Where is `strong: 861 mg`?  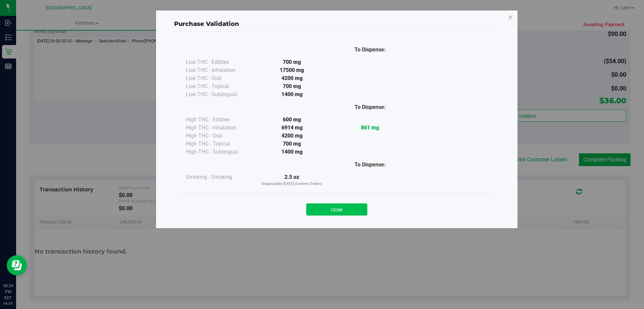 strong: 861 mg is located at coordinates (370, 127).